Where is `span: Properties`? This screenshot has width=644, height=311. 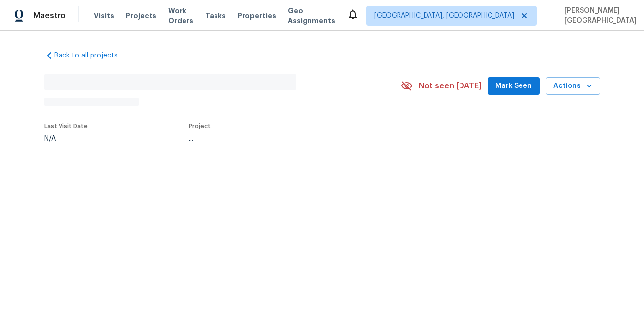 span: Properties is located at coordinates (257, 16).